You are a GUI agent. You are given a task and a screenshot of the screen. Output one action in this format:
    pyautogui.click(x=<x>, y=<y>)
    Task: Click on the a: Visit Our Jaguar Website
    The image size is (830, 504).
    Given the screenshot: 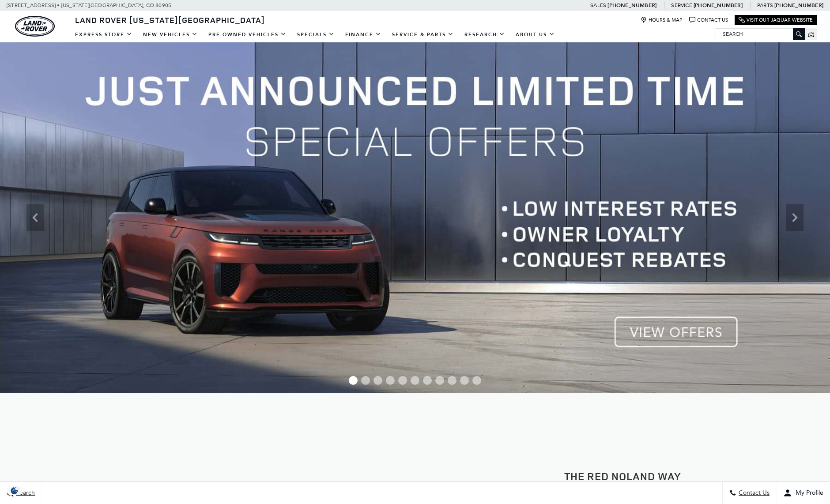 What is the action you would take?
    pyautogui.click(x=775, y=19)
    